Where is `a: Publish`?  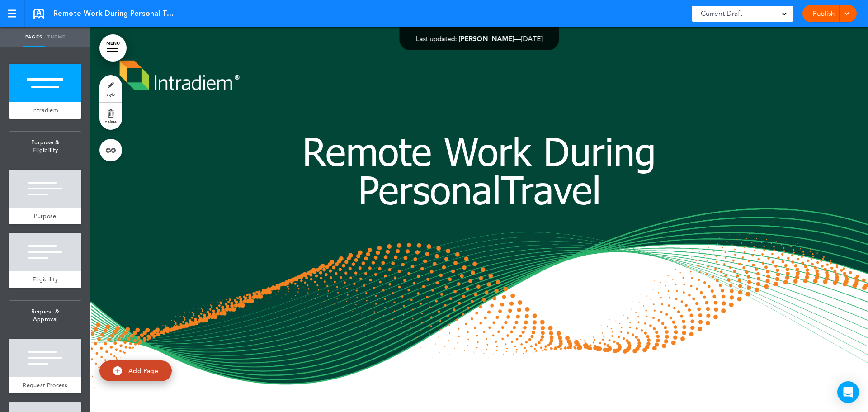 a: Publish is located at coordinates (824, 14).